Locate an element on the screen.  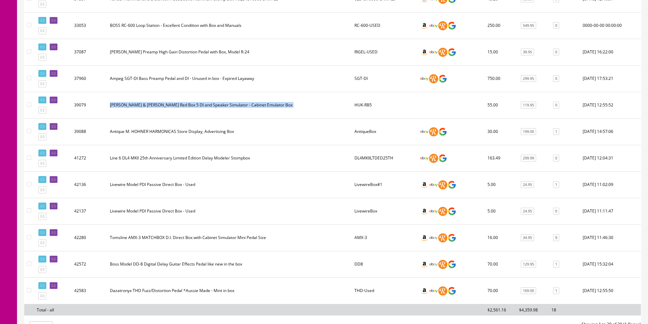
td: 2025-02-13 12:04:31 is located at coordinates (610, 158).